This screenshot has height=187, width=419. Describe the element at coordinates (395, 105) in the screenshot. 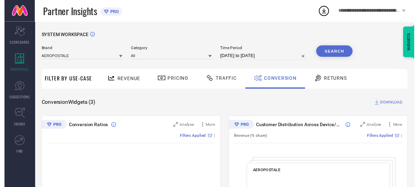

I see `span: DOWNLOAD` at that location.